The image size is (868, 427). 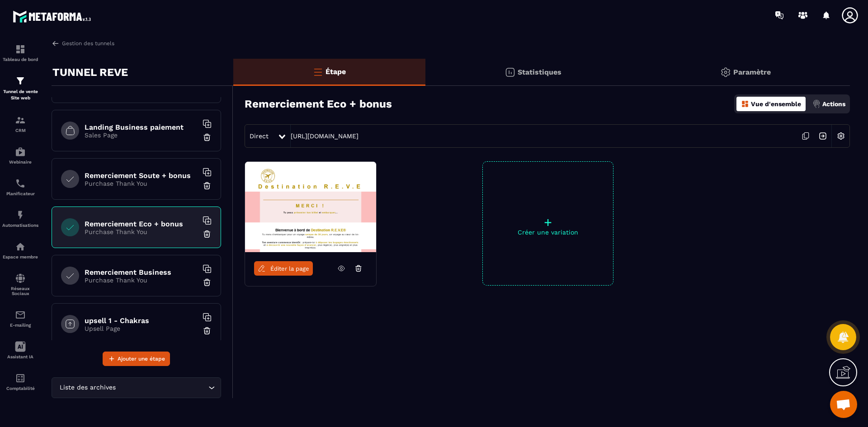 What do you see at coordinates (20, 357) in the screenshot?
I see `p: Assistant IA` at bounding box center [20, 357].